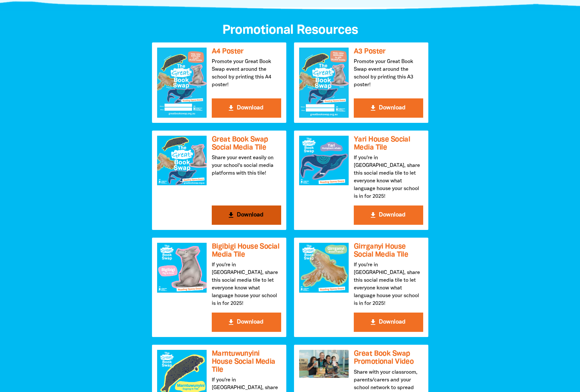  What do you see at coordinates (247, 250) in the screenshot?
I see `h3: Bigibigi House Social Media Tile` at bounding box center [247, 250].